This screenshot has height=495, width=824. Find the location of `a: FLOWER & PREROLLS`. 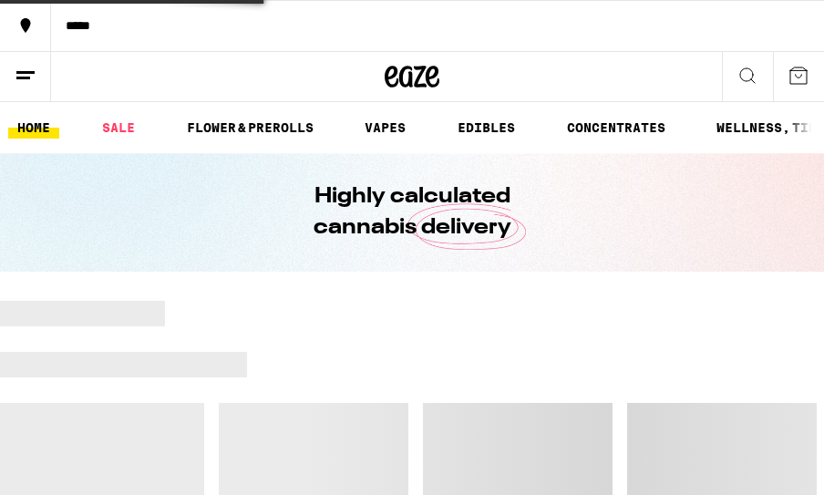

a: FLOWER & PREROLLS is located at coordinates (250, 128).